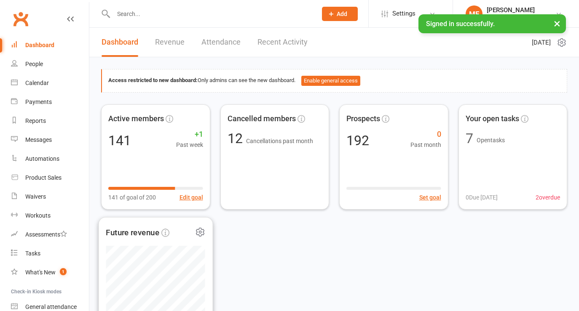  I want to click on div: General attendance, so click(51, 307).